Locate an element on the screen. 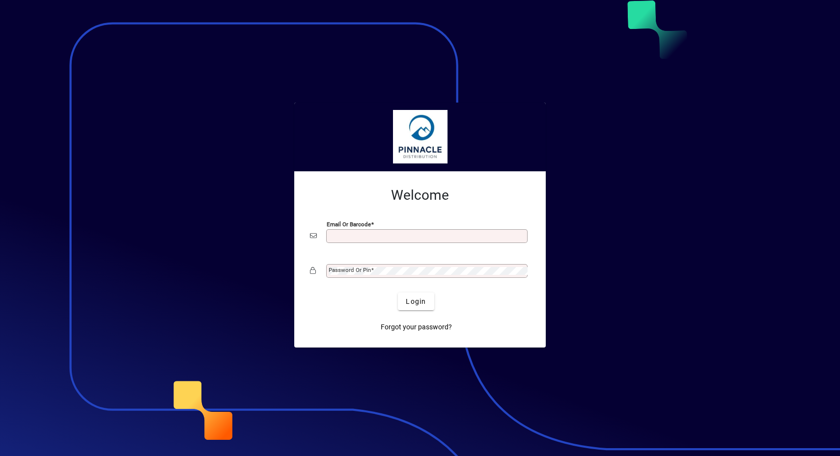 The image size is (840, 456). button: Login is located at coordinates (415, 302).